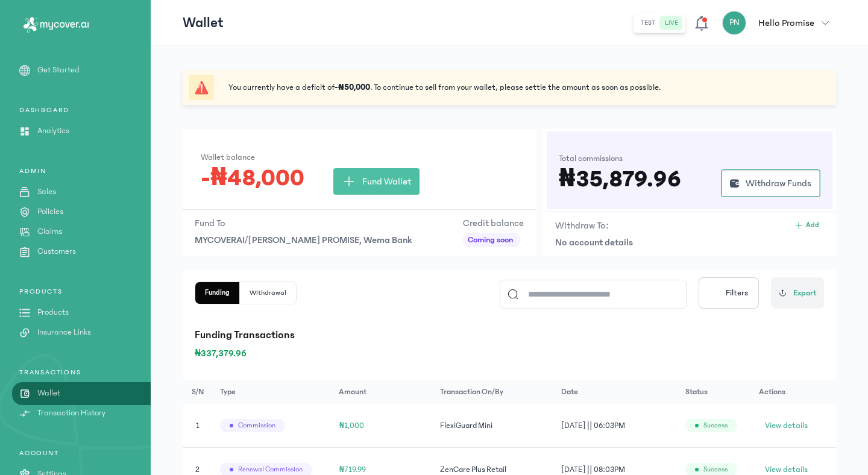 The image size is (868, 475). Describe the element at coordinates (729, 293) in the screenshot. I see `button: Filters` at that location.